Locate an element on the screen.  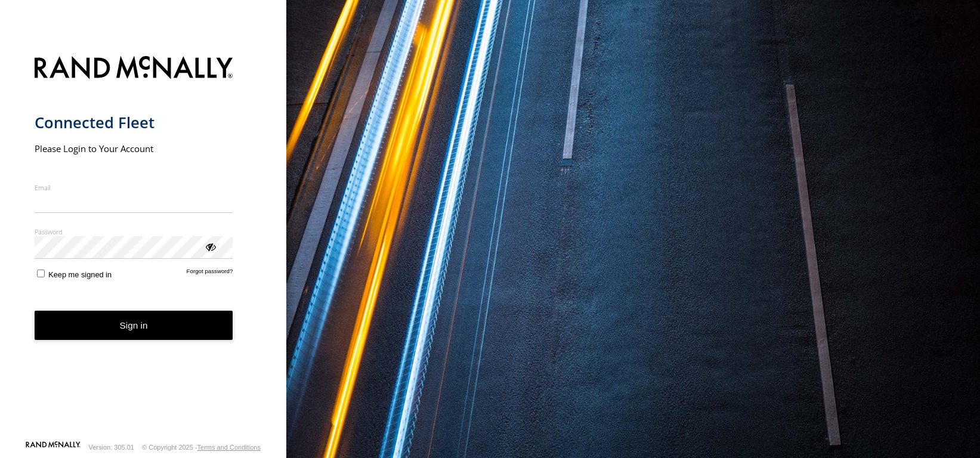
img: Rand McNally is located at coordinates (133, 69).